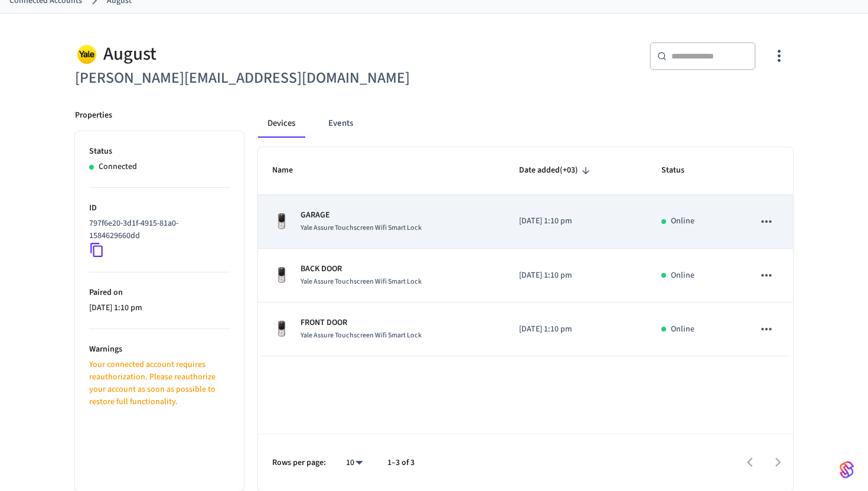 The height and width of the screenshot is (491, 868). I want to click on button: Events, so click(341, 124).